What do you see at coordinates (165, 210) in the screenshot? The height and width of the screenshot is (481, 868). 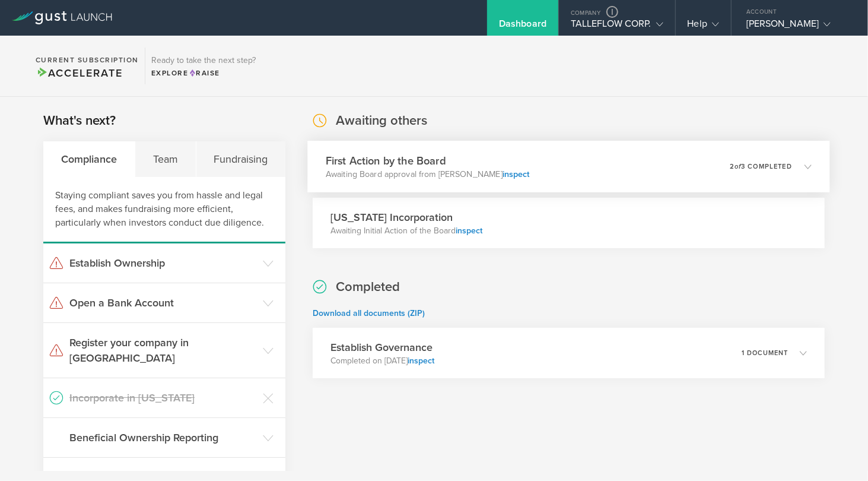 I see `div: Staying compliant saves you from hassle and legal fees, and makes fundraising more efficient, par...` at bounding box center [165, 210].